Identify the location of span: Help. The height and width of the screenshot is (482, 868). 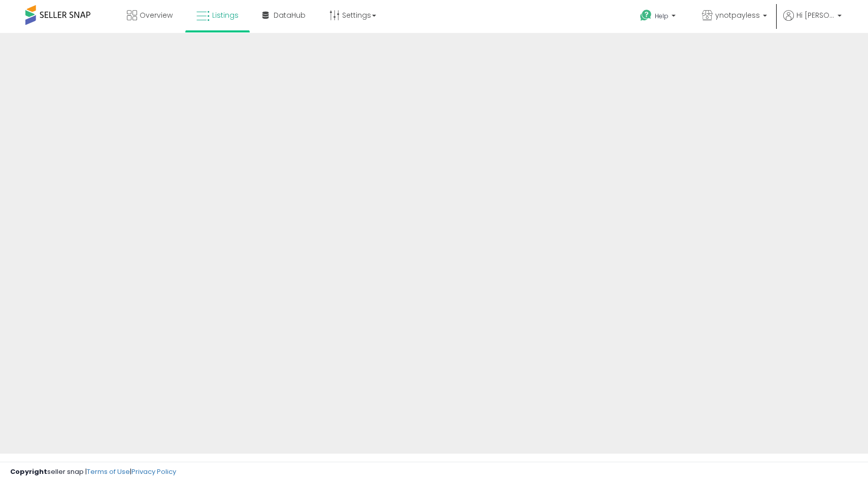
(661, 16).